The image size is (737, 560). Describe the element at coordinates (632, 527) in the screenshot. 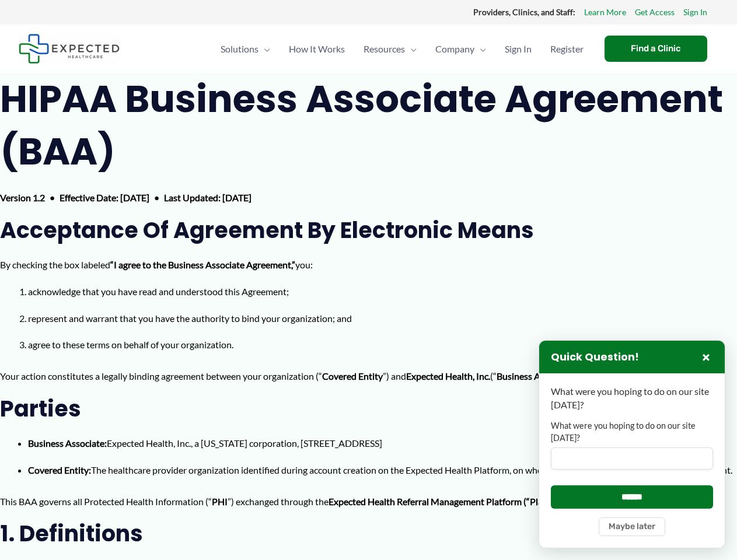

I see `button: Maybe later` at that location.